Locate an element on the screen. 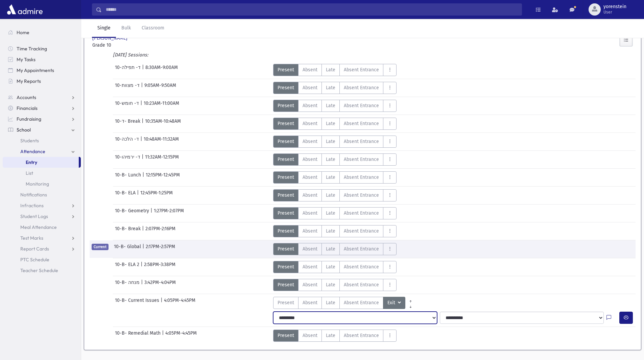 The image size is (644, 360). a: PTC Schedule is located at coordinates (42, 260).